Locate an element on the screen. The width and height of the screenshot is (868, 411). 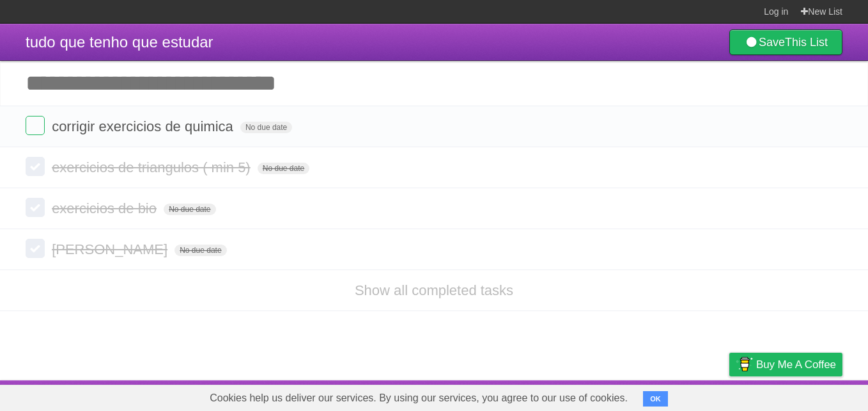
span: Buy me a coffee is located at coordinates (796, 364).